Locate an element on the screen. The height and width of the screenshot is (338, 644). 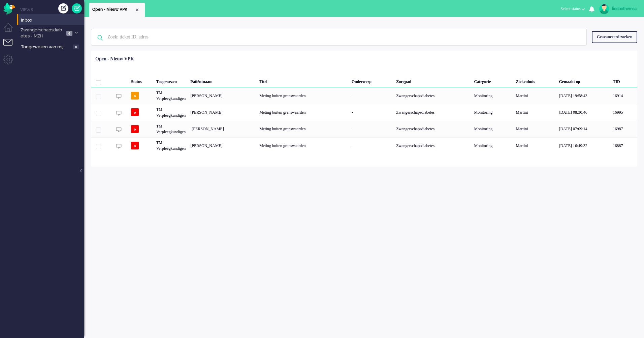
a: Omnidesk is located at coordinates (9, 6).